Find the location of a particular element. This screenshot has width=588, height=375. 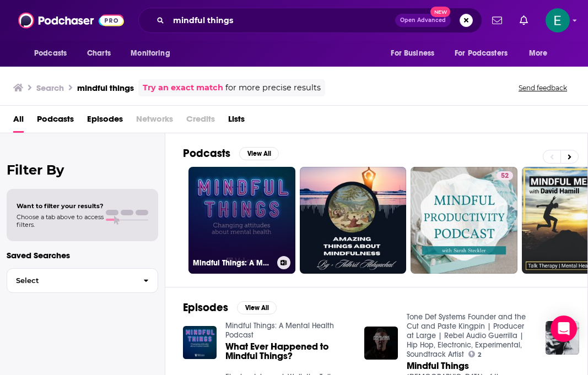

img: User Profile is located at coordinates (558, 20).